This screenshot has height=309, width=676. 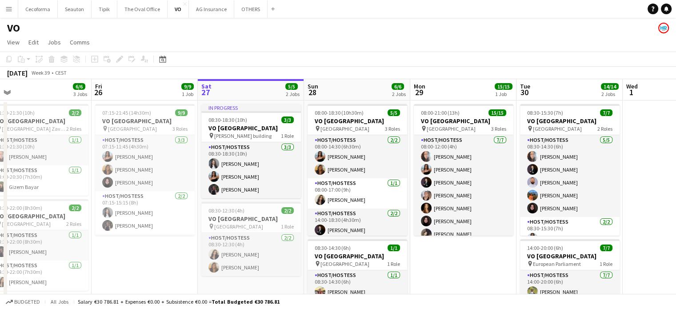 I want to click on span: 1, so click(x=631, y=92).